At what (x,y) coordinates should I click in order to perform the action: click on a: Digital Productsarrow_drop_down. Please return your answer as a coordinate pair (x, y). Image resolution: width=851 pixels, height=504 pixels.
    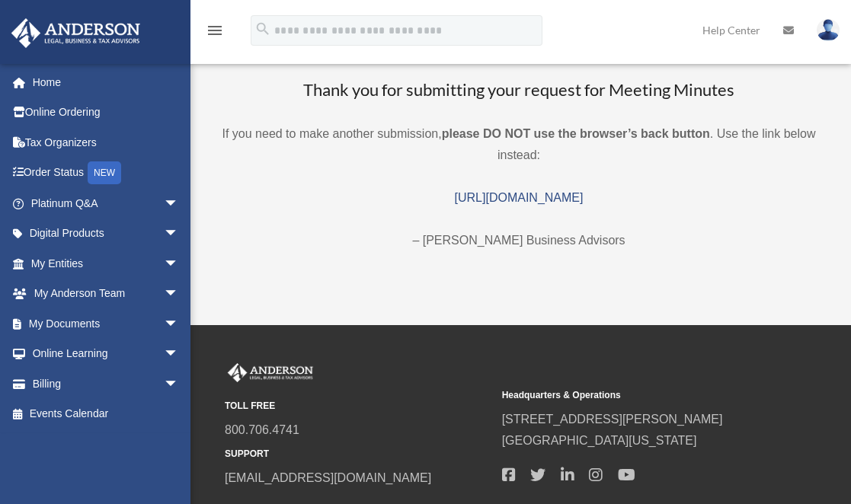
    Looking at the image, I should click on (106, 234).